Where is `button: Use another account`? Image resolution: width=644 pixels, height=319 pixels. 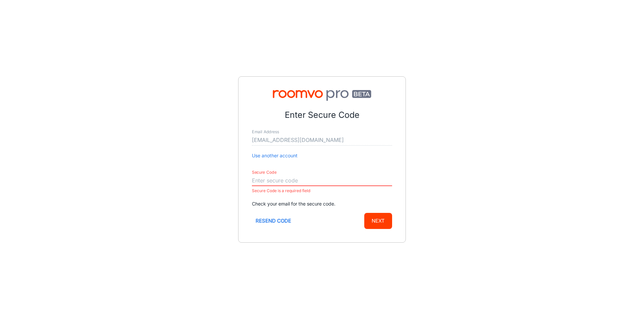 button: Use another account is located at coordinates (275, 156).